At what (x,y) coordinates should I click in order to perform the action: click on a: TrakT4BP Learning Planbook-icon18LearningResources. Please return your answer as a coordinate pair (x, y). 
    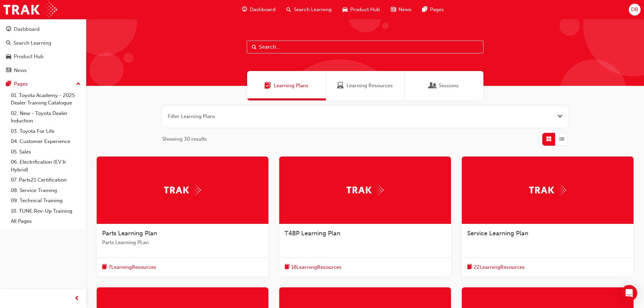
    Looking at the image, I should click on (365, 217).